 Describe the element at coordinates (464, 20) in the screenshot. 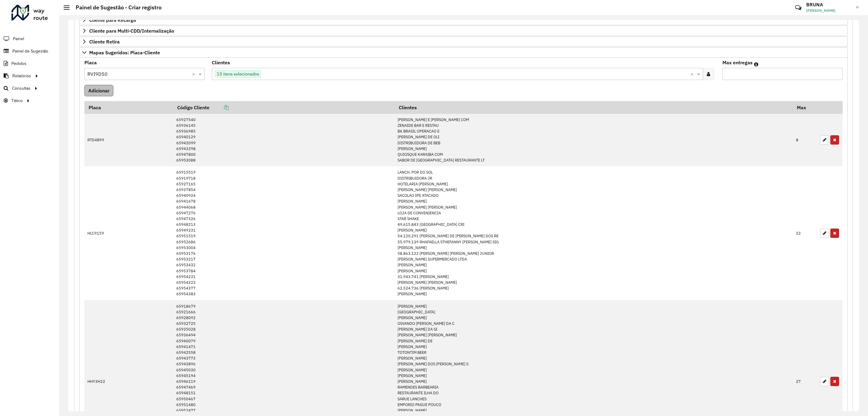

I see `a: Cliente para Recarga` at that location.